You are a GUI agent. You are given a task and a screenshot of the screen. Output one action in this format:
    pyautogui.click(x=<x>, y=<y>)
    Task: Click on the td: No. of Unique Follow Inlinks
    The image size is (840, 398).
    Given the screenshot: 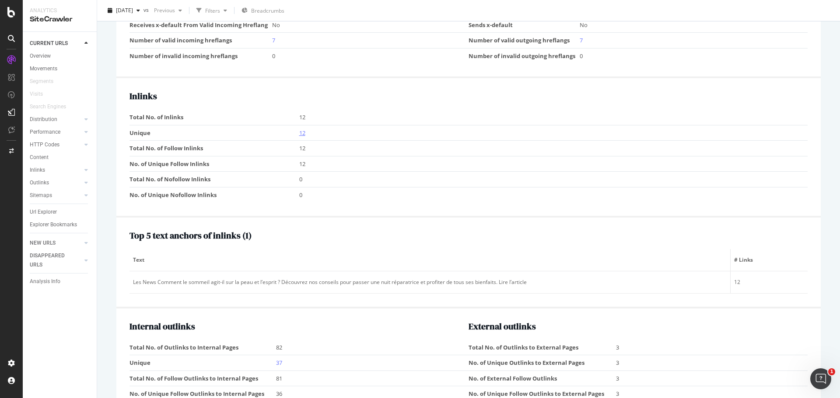 What is the action you would take?
    pyautogui.click(x=214, y=164)
    